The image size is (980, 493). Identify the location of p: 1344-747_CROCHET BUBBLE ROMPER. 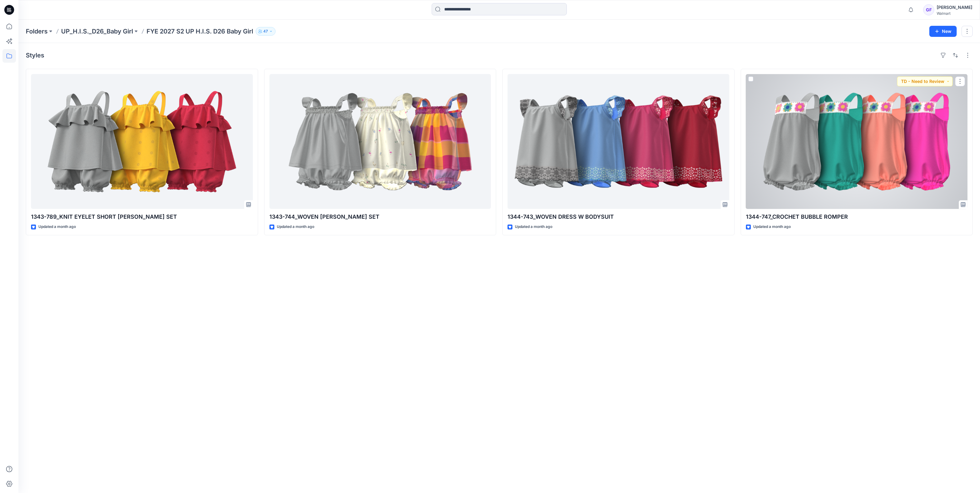
(857, 217).